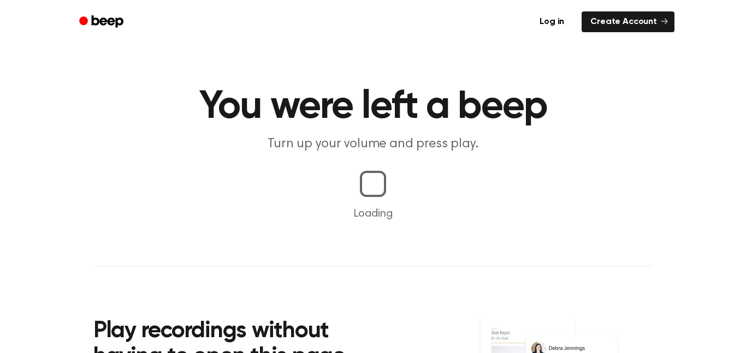 This screenshot has height=353, width=746. Describe the element at coordinates (628, 22) in the screenshot. I see `a: Create Account` at that location.